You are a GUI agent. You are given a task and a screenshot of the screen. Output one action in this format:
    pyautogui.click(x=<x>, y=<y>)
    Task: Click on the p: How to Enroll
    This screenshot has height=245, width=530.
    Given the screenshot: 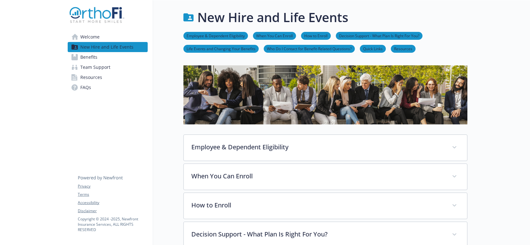 What is the action you would take?
    pyautogui.click(x=318, y=206)
    